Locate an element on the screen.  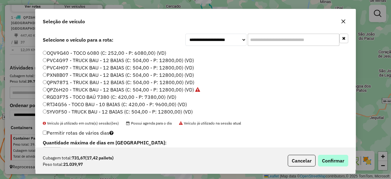
label: PVC4G97 - TRUCK BAU - 12 BAIAS (C: 504,00 - P: 12800,00) (VD) is located at coordinates (118, 60).